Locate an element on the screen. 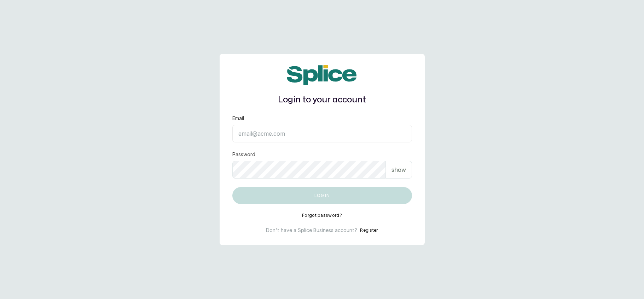 Image resolution: width=644 pixels, height=299 pixels. input: email@acme.com is located at coordinates (322, 133).